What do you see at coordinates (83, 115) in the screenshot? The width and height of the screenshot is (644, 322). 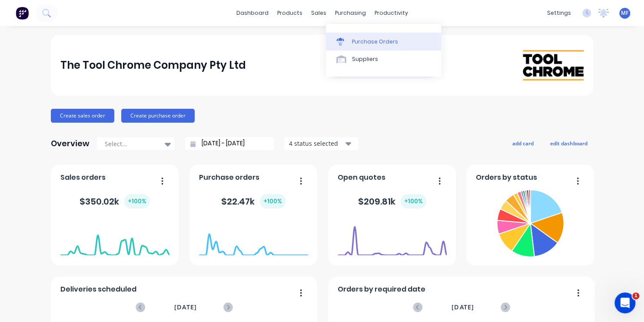 I see `button: Create sales order` at bounding box center [83, 115].